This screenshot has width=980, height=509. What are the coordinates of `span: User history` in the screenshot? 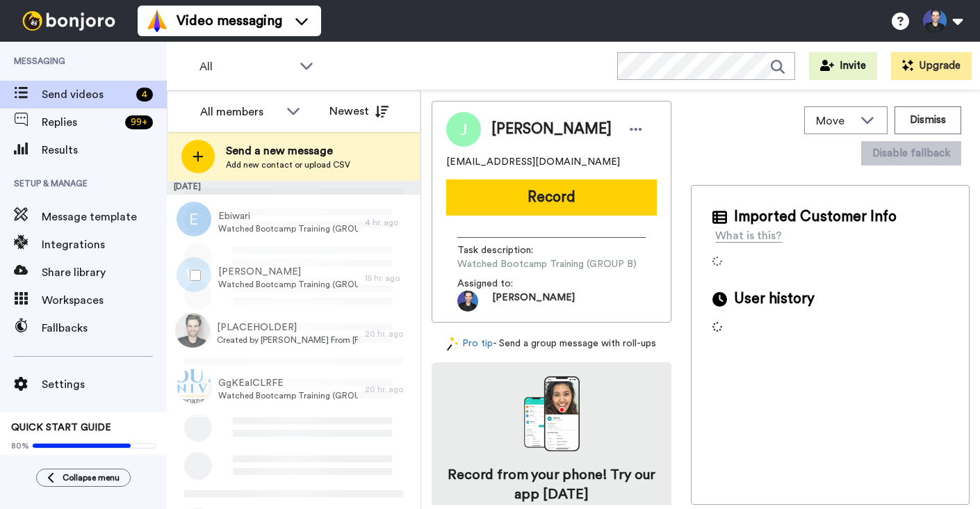 It's located at (774, 299).